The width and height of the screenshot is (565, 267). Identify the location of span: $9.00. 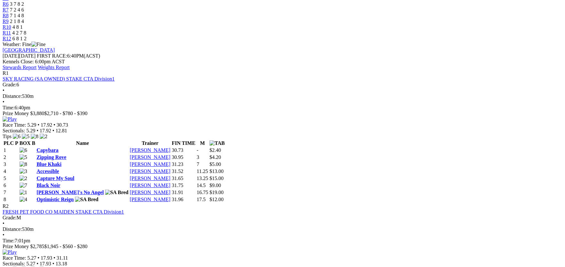
(215, 185).